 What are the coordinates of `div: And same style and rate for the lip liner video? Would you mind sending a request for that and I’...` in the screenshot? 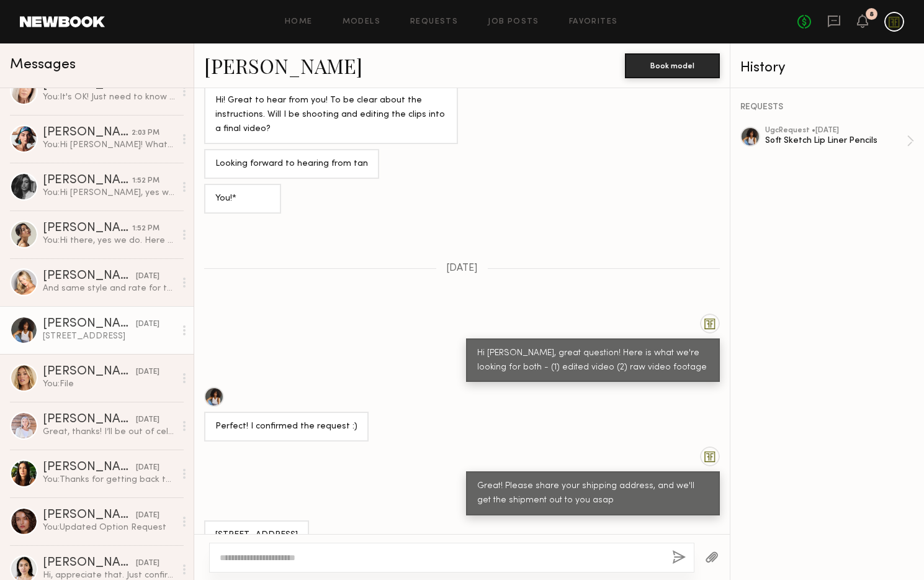 It's located at (109, 288).